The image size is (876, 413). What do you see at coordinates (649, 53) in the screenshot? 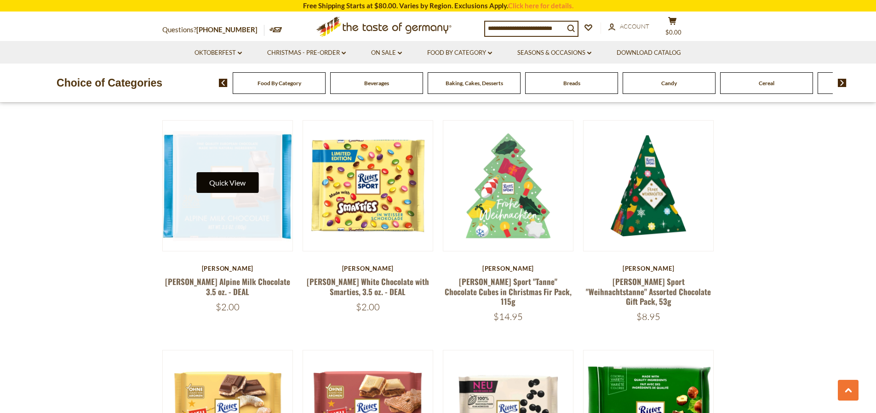
I see `a: Download Catalog` at bounding box center [649, 53].